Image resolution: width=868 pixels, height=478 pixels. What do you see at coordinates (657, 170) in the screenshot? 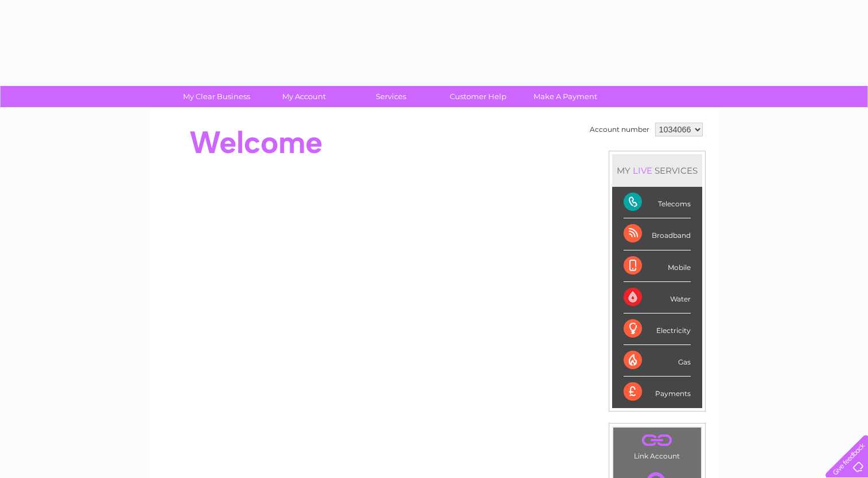
I see `div: MY SERVICES` at bounding box center [657, 170].